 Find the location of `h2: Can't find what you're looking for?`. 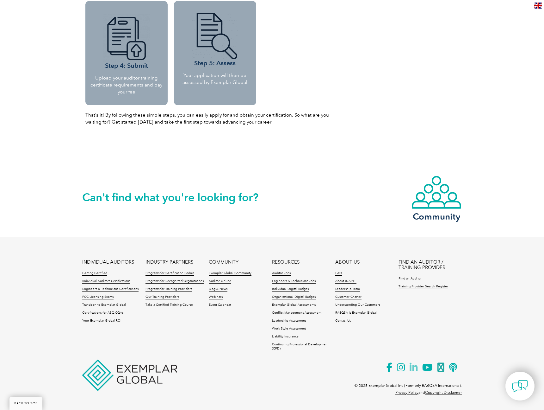

h2: Can't find what you're looking for? is located at coordinates (177, 197).